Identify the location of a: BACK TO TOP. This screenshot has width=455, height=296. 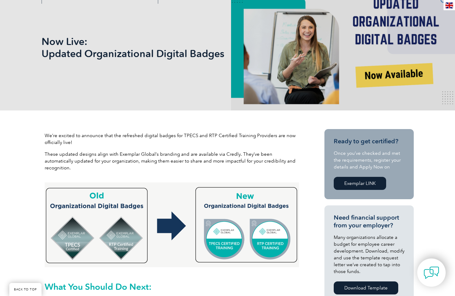
(25, 289).